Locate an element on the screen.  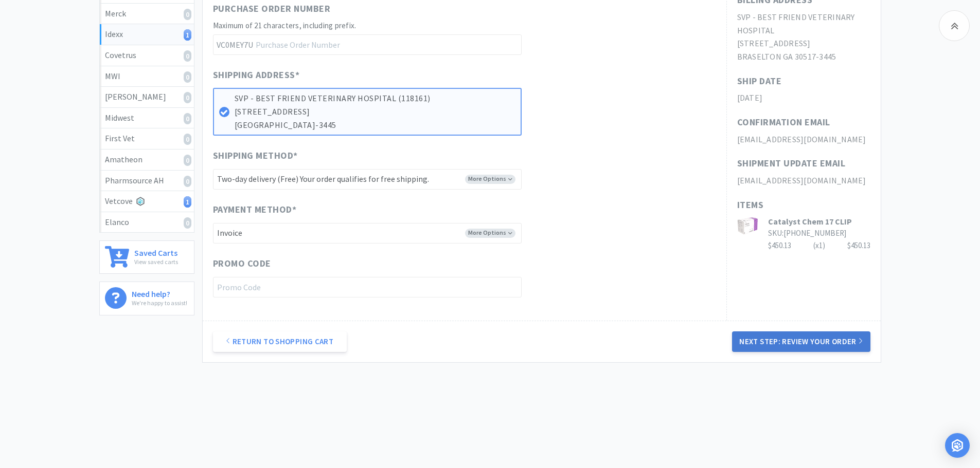
span: Shipping Address * is located at coordinates (256, 75).